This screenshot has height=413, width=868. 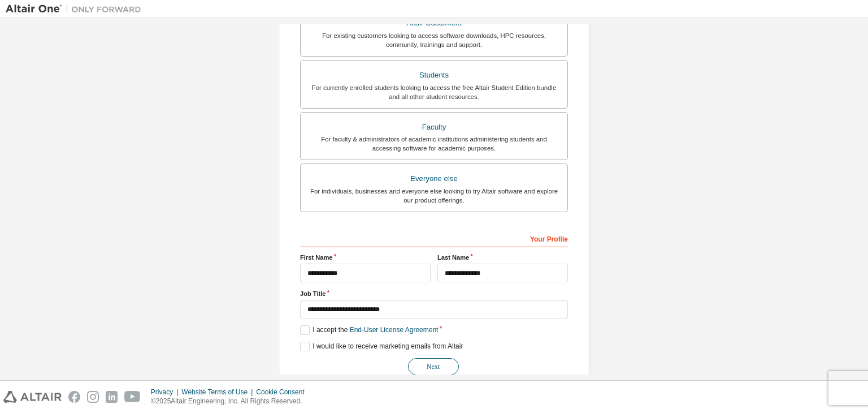 I want to click on img: Altair One, so click(x=76, y=9).